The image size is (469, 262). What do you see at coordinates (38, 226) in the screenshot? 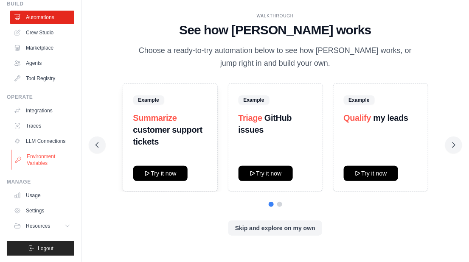
I see `span: Resources` at bounding box center [38, 226].